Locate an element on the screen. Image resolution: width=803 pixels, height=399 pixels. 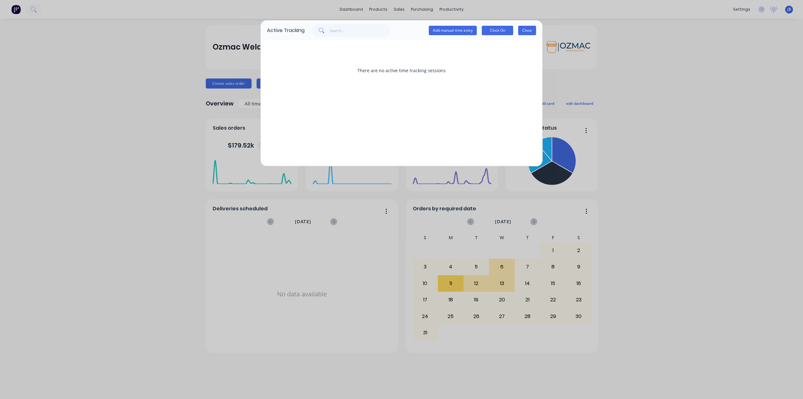
button: Add manual time entry is located at coordinates (453, 30).